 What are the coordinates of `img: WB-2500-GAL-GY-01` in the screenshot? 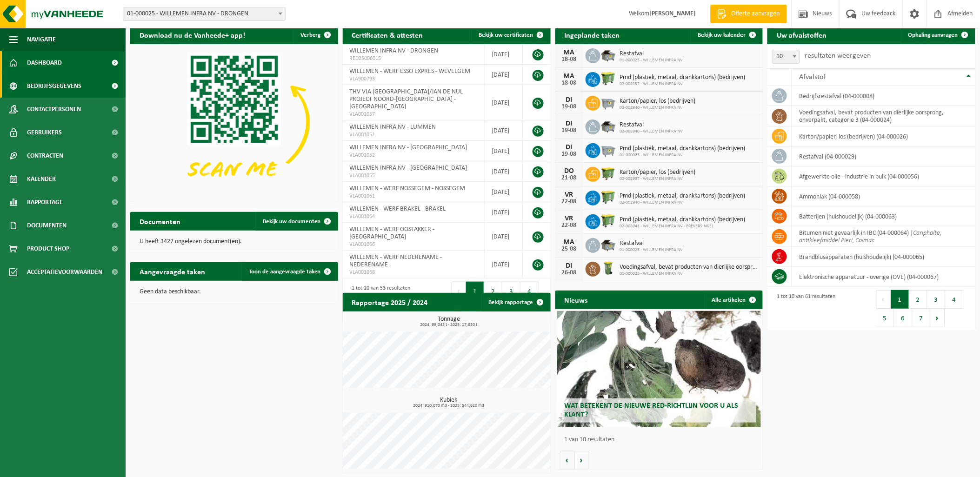 It's located at (608, 102).